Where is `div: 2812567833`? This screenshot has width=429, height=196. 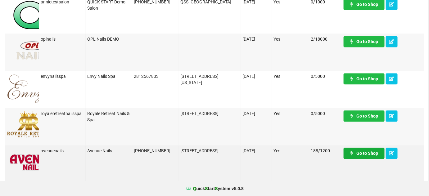
div: 2812567833 is located at coordinates (155, 76).